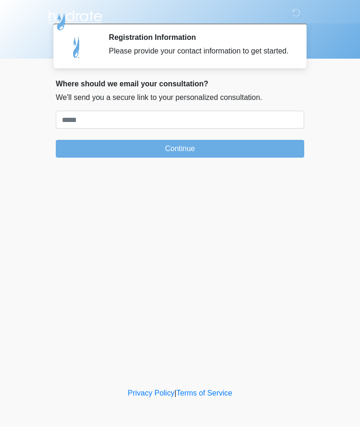 The height and width of the screenshot is (427, 360). What do you see at coordinates (77, 47) in the screenshot?
I see `img: Agent Avatar` at bounding box center [77, 47].